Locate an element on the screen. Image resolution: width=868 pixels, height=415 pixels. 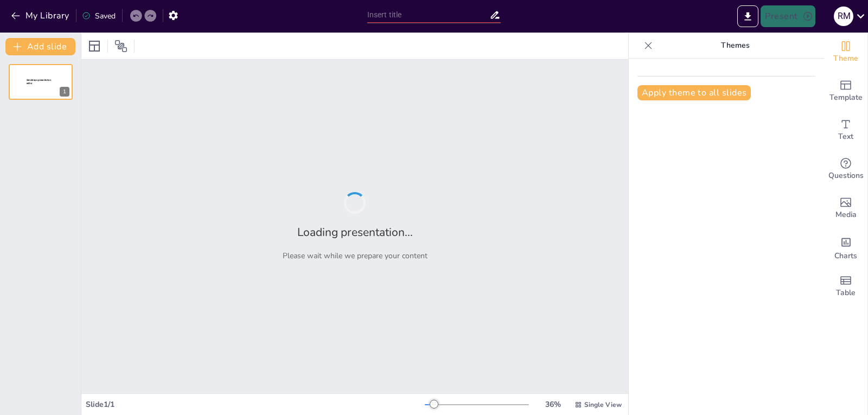
span: Template is located at coordinates (846, 98).